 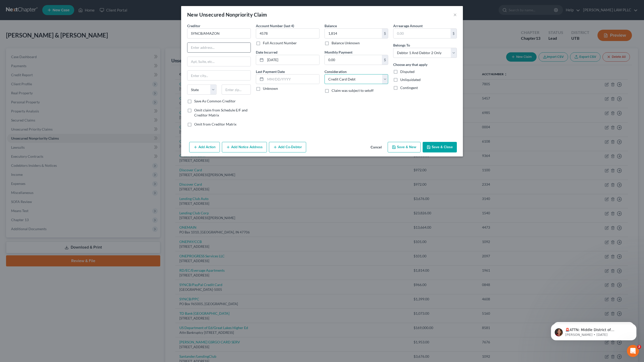 I want to click on span: Claim was subject to setoff, so click(x=352, y=90).